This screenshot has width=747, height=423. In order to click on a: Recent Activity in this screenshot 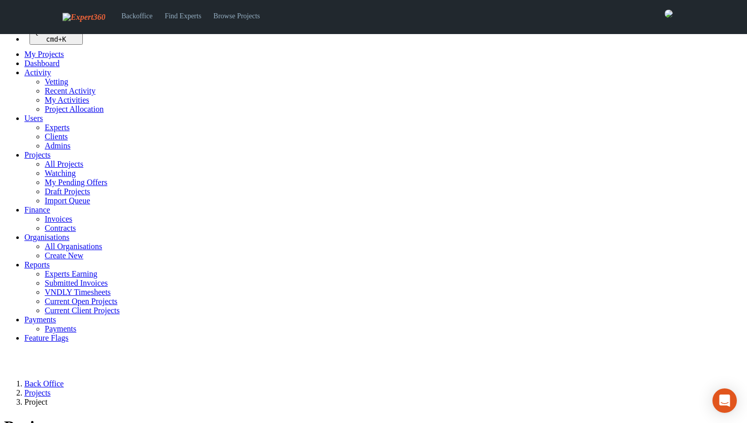, I will do `click(70, 90)`.